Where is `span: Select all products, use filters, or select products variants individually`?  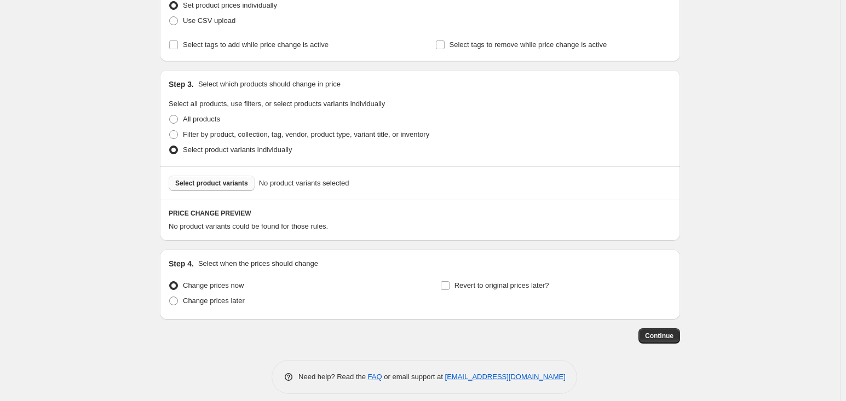
span: Select all products, use filters, or select products variants individually is located at coordinates (277, 104).